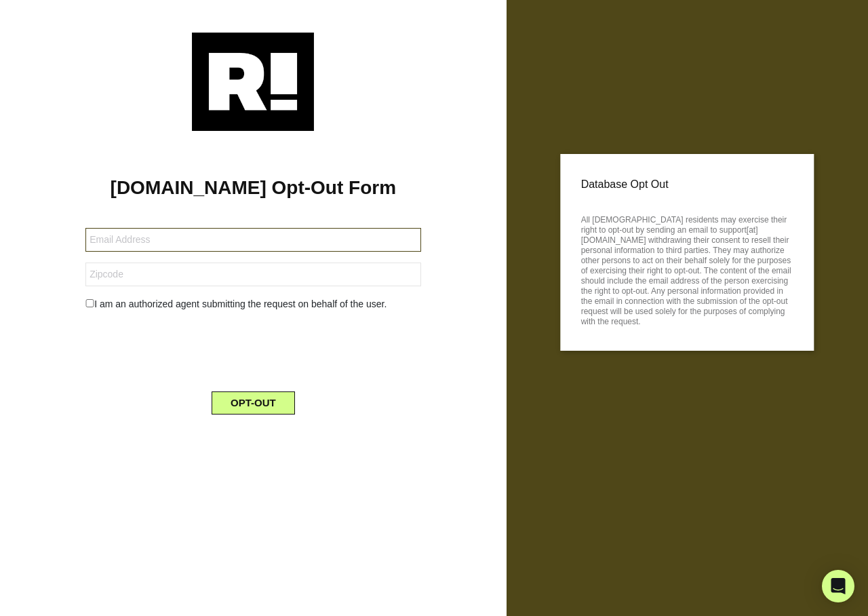 The width and height of the screenshot is (868, 616). Describe the element at coordinates (253, 274) in the screenshot. I see `input: Zipcode` at that location.